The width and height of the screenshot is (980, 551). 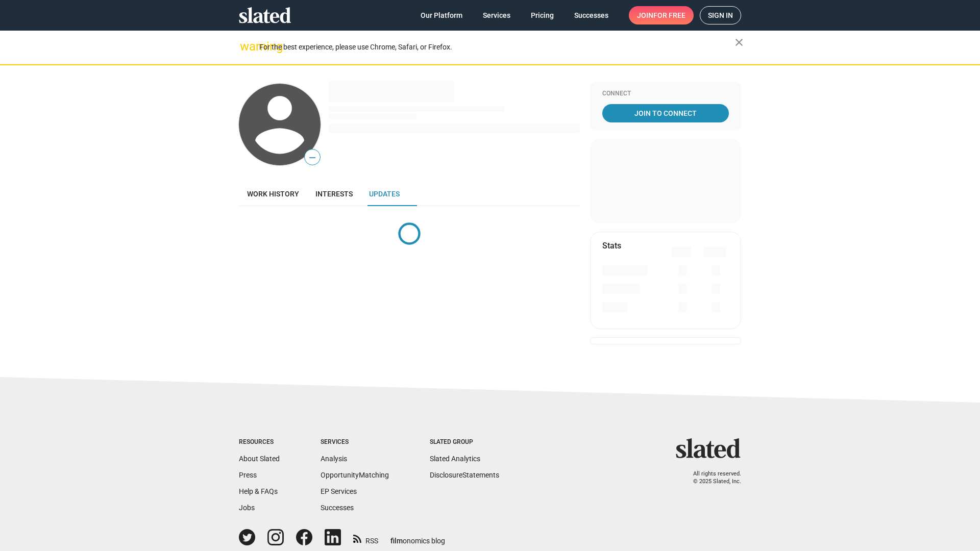 I want to click on a: Slated Analytics, so click(x=455, y=458).